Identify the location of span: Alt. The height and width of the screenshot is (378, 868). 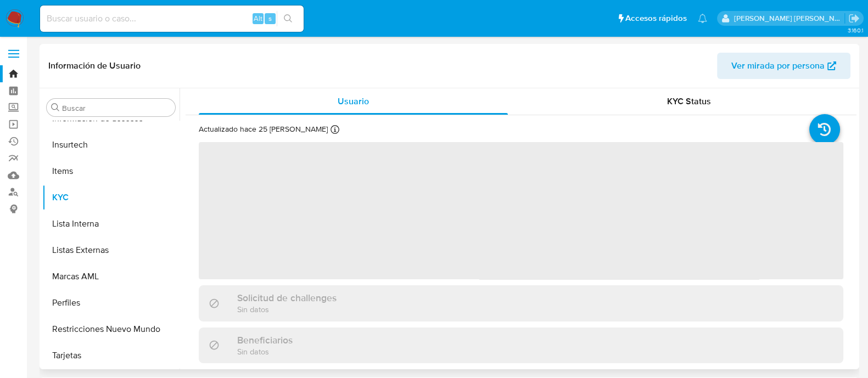
(258, 18).